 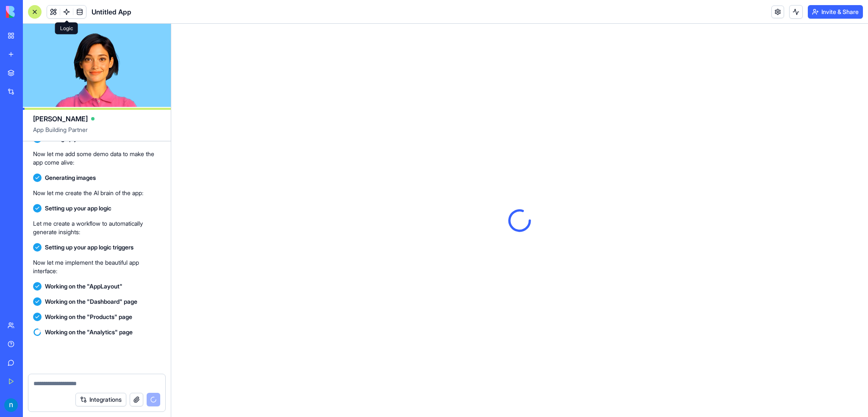 What do you see at coordinates (101, 400) in the screenshot?
I see `button: Integrations` at bounding box center [101, 400].